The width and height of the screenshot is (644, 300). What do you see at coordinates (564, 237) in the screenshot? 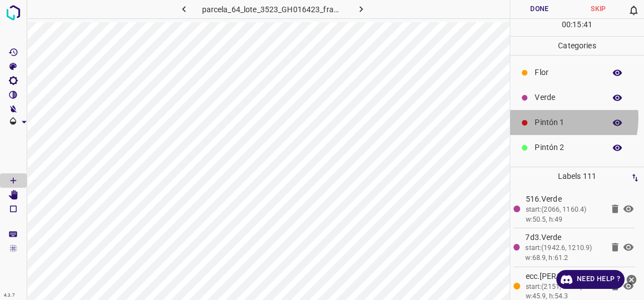
I see `p: 7d3.Verde` at bounding box center [564, 237].